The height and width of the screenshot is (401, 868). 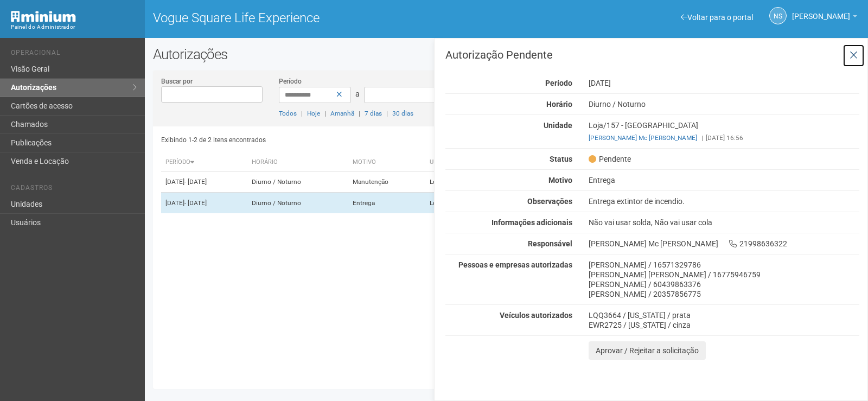 I want to click on th: Unidade, so click(x=455, y=162).